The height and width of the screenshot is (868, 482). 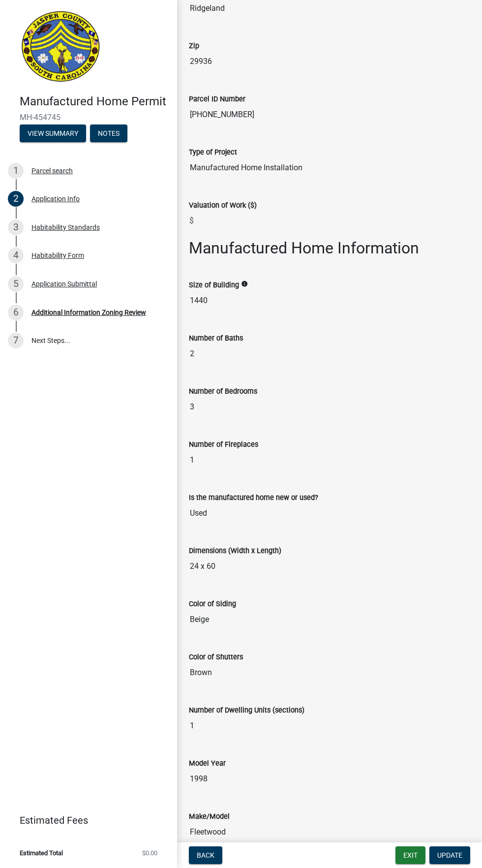 I want to click on label: Dimensions (Width x Length), so click(x=235, y=551).